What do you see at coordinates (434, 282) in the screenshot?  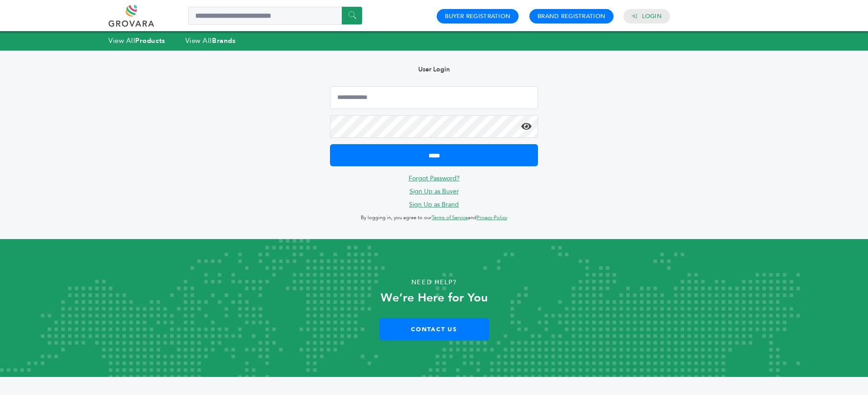 I see `p: Need Help?` at bounding box center [434, 282].